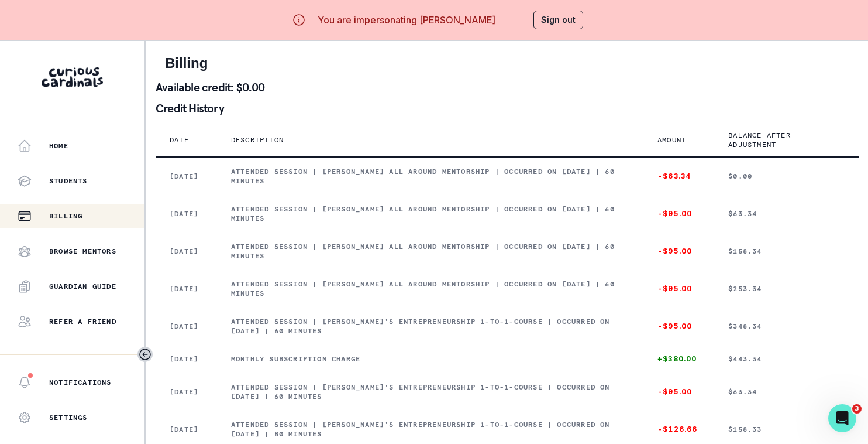 Image resolution: width=868 pixels, height=444 pixels. Describe the element at coordinates (69, 181) in the screenshot. I see `p: Students` at that location.